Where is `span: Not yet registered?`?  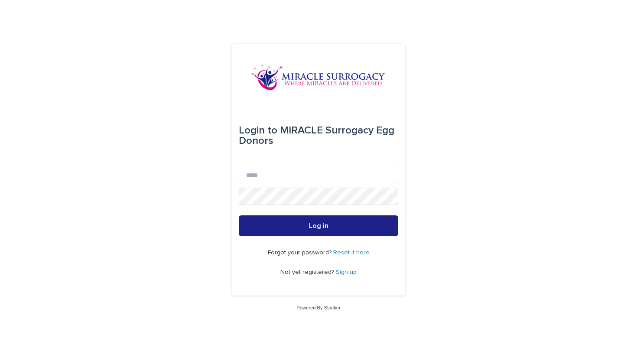 span: Not yet registered? is located at coordinates (309, 272).